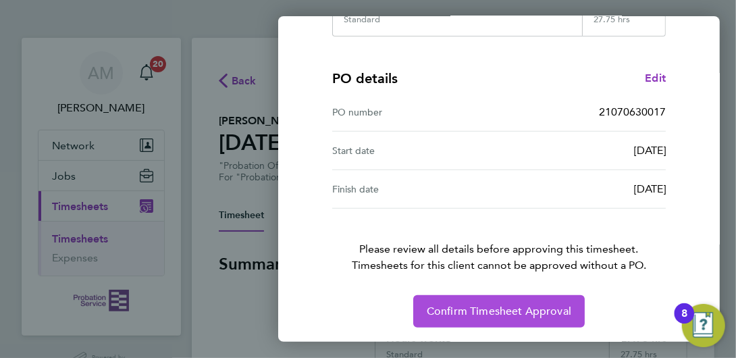 The height and width of the screenshot is (358, 736). I want to click on a: Edit, so click(655, 78).